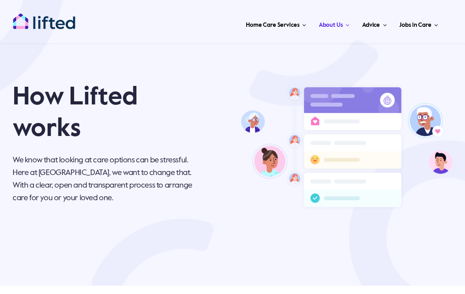 The width and height of the screenshot is (465, 294). Describe the element at coordinates (418, 24) in the screenshot. I see `a: Jobs in Care` at that location.